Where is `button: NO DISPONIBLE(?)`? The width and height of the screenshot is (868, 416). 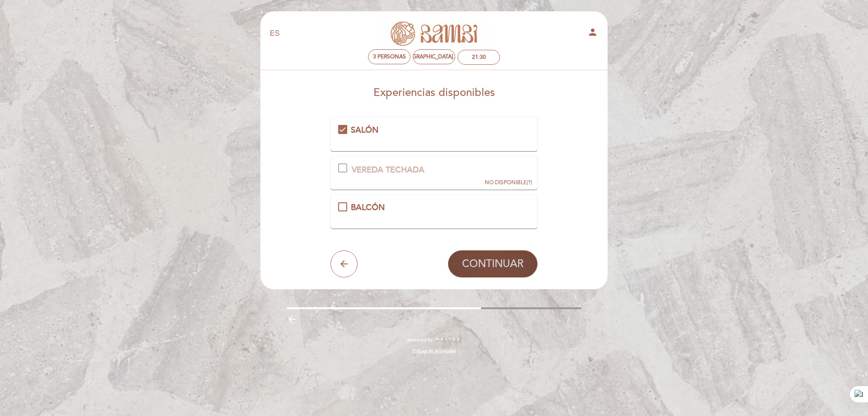 button: NO DISPONIBLE(?) is located at coordinates (508, 172).